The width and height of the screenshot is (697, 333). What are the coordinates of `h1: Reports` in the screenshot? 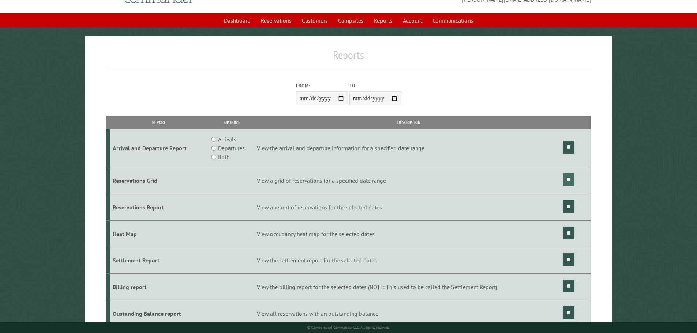 It's located at (349, 58).